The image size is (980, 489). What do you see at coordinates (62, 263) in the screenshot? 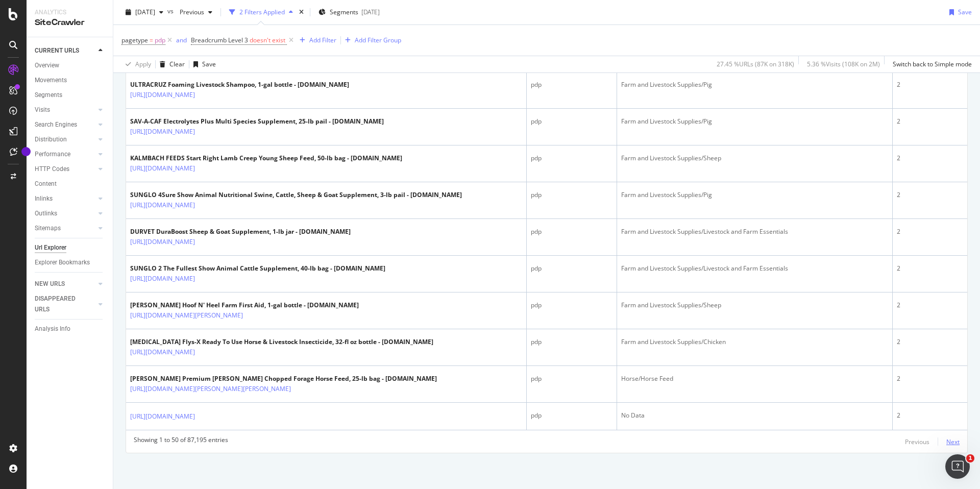
I see `div: Explorer Bookmarks` at bounding box center [62, 263].